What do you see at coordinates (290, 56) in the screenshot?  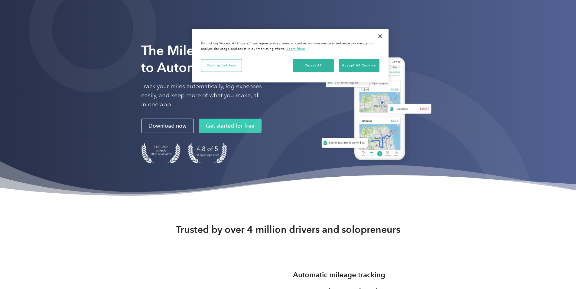 I see `div: Privacy` at bounding box center [290, 56].